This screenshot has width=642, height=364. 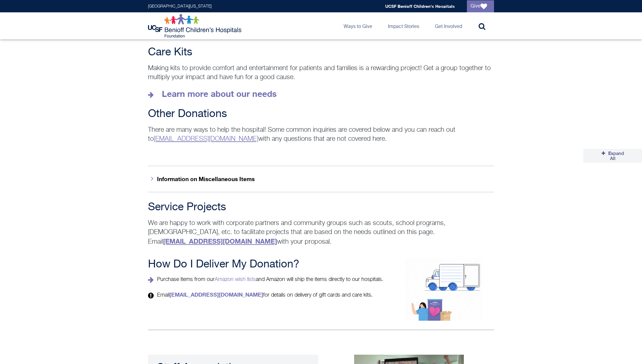 What do you see at coordinates (358, 26) in the screenshot?
I see `a: Ways to Give` at bounding box center [358, 26].